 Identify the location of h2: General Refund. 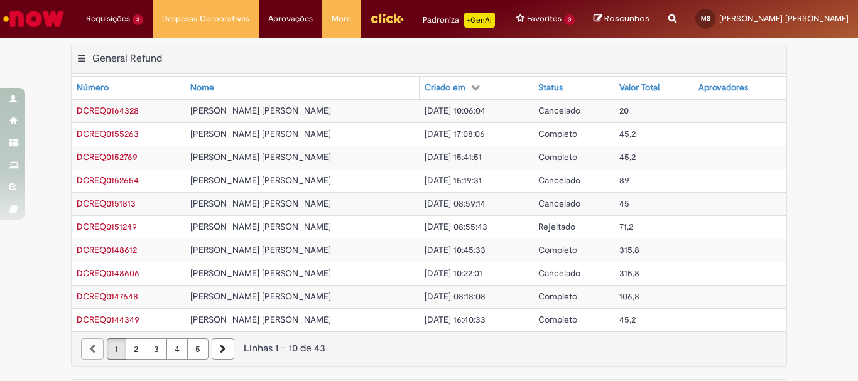
(127, 58).